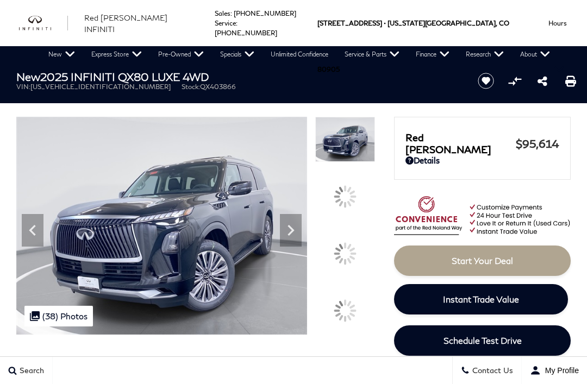 The image size is (587, 384). I want to click on button: user-profile-menu, so click(554, 371).